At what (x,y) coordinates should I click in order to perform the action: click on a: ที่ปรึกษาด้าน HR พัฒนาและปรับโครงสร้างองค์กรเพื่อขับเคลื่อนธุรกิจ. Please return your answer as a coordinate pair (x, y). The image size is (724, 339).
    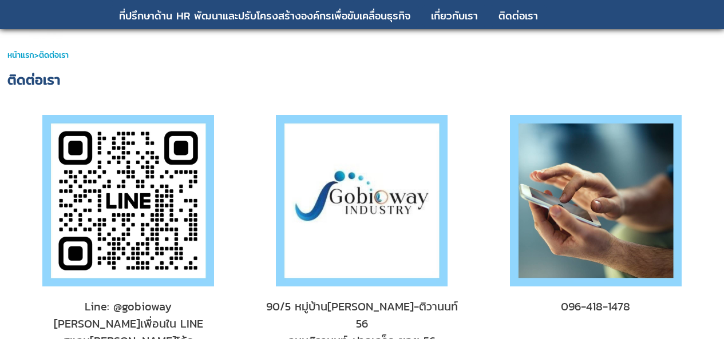
    Looking at the image, I should click on (264, 16).